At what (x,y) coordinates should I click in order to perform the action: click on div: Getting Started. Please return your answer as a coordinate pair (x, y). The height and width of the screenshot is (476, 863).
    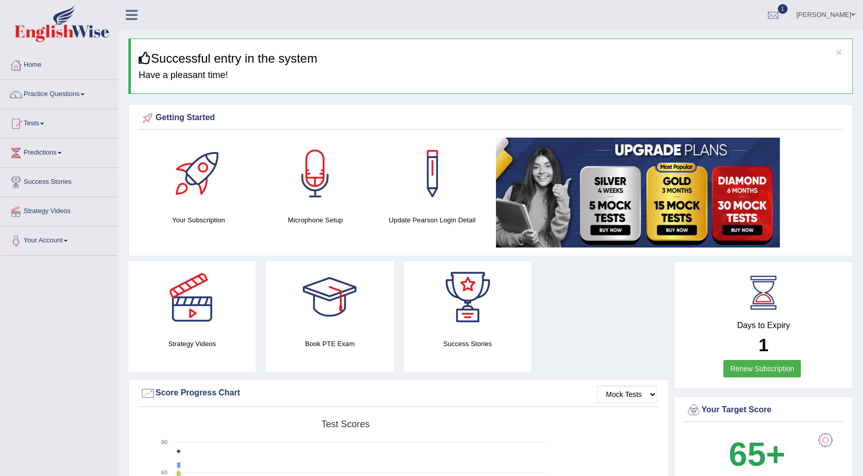
    Looking at the image, I should click on (490, 118).